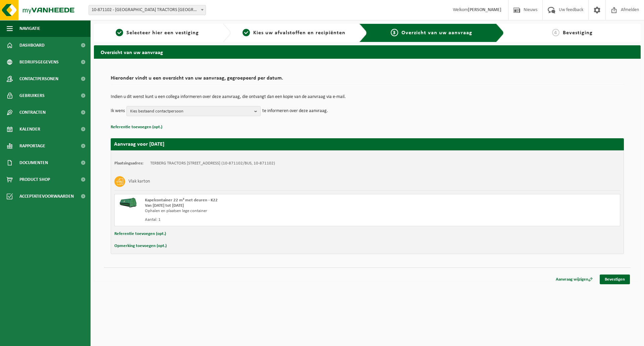 This screenshot has width=644, height=346. What do you see at coordinates (34, 179) in the screenshot?
I see `span: Product Shop` at bounding box center [34, 179].